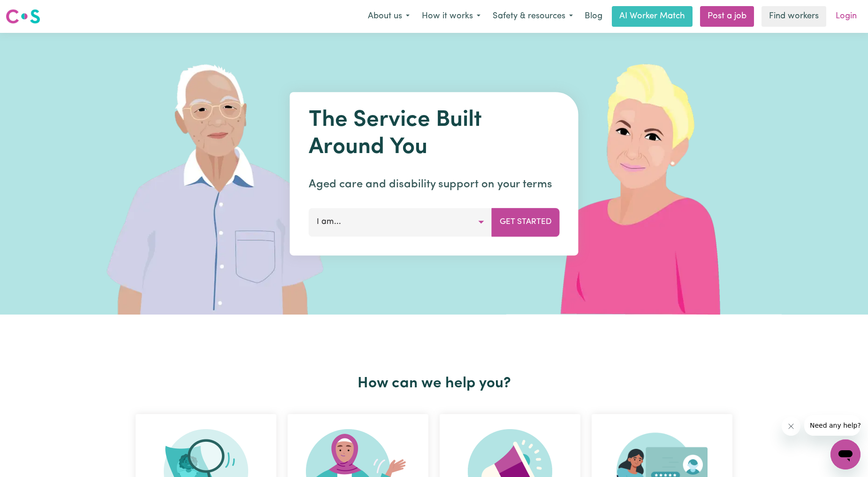 This screenshot has height=477, width=868. Describe the element at coordinates (400, 222) in the screenshot. I see `button: I am...` at that location.